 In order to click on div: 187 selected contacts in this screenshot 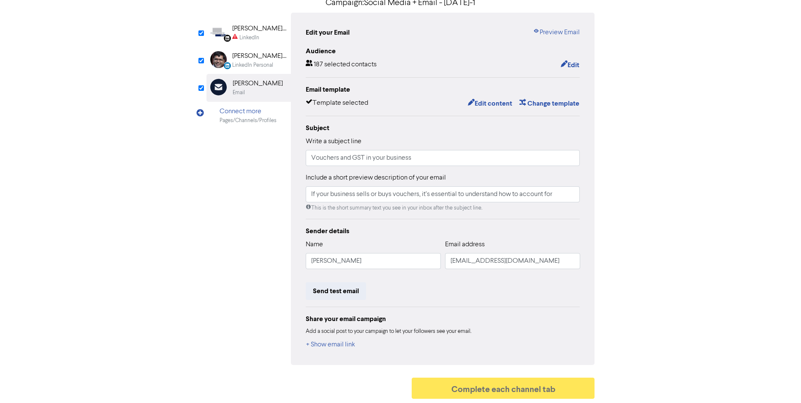, I will do `click(341, 65)`.